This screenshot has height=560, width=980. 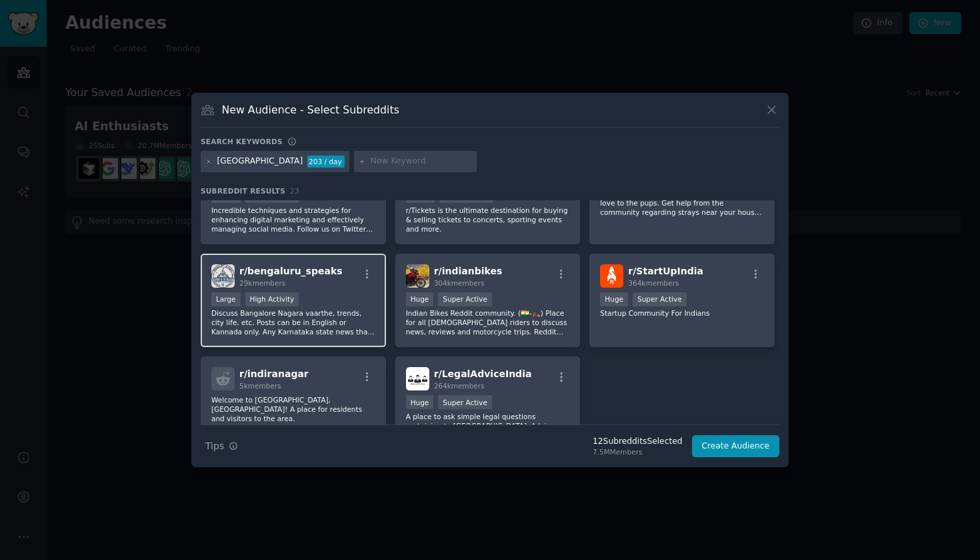 I want to click on span: 264k members, so click(x=460, y=386).